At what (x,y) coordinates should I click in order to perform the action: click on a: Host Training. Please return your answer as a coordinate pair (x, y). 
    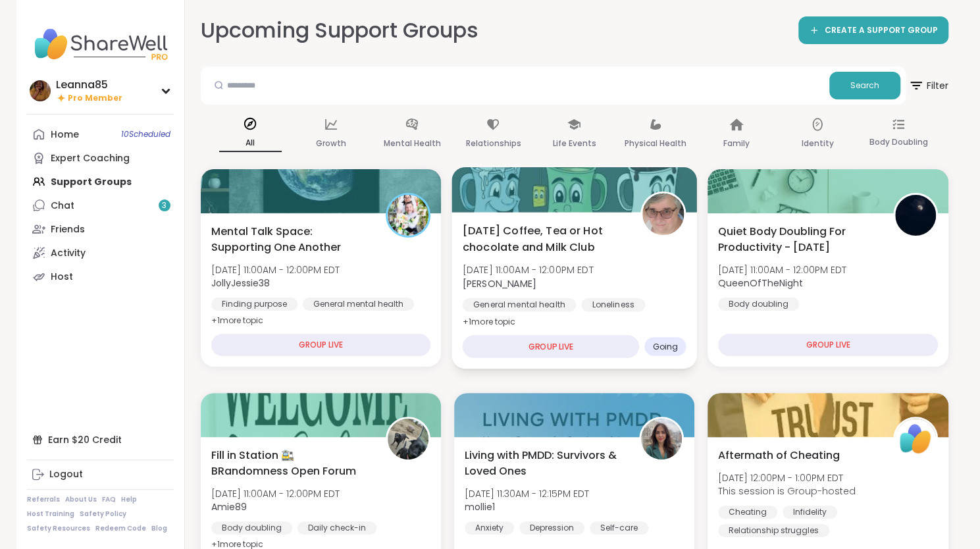
    Looking at the image, I should click on (51, 514).